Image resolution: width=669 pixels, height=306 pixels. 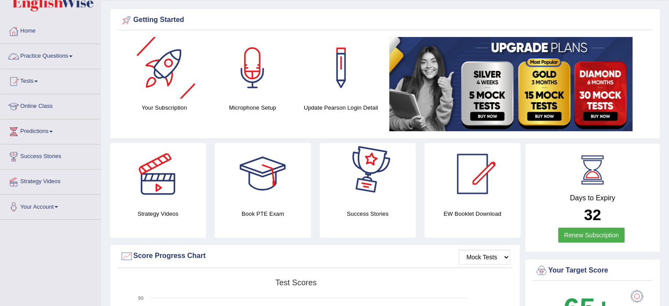 I want to click on a: Practice Questions, so click(x=51, y=55).